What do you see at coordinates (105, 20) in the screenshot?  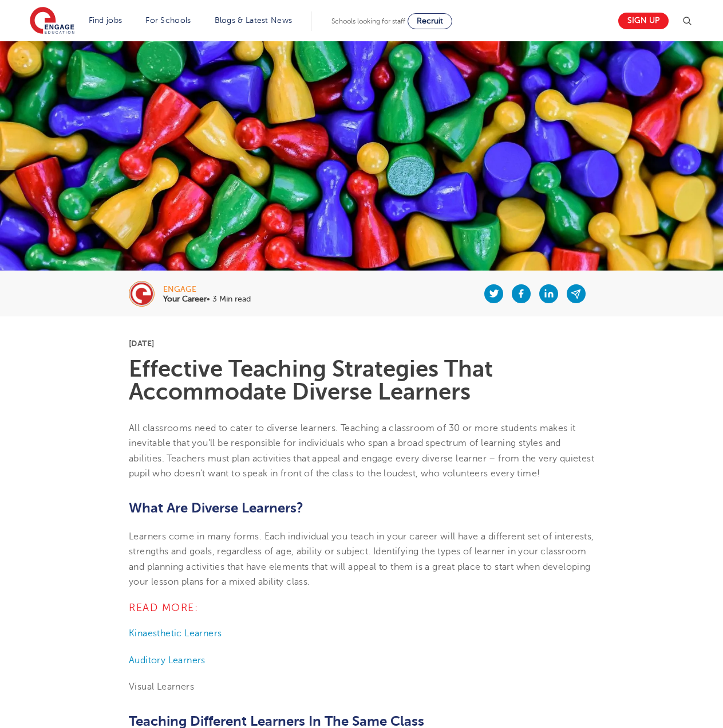 I see `a: Find jobs` at bounding box center [105, 20].